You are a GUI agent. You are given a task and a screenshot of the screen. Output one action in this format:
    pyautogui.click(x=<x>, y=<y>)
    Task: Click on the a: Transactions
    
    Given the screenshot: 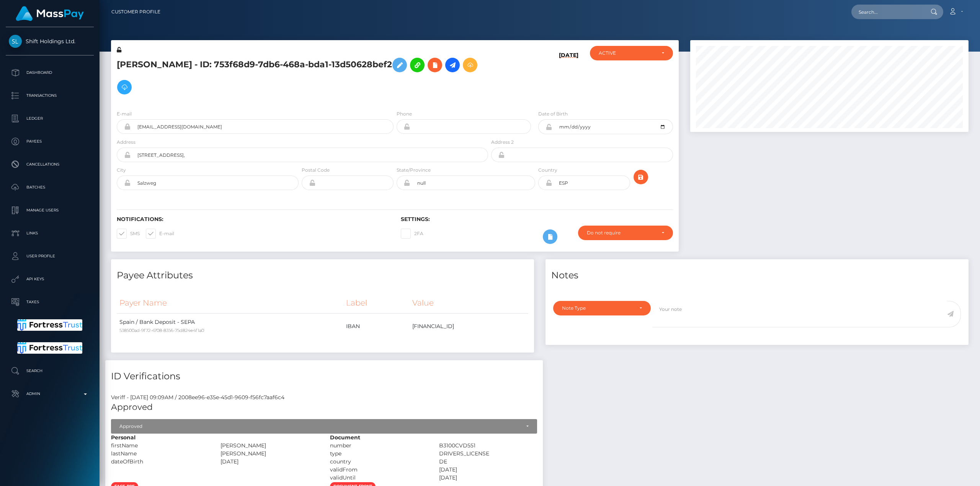 What is the action you would take?
    pyautogui.click(x=49, y=96)
    